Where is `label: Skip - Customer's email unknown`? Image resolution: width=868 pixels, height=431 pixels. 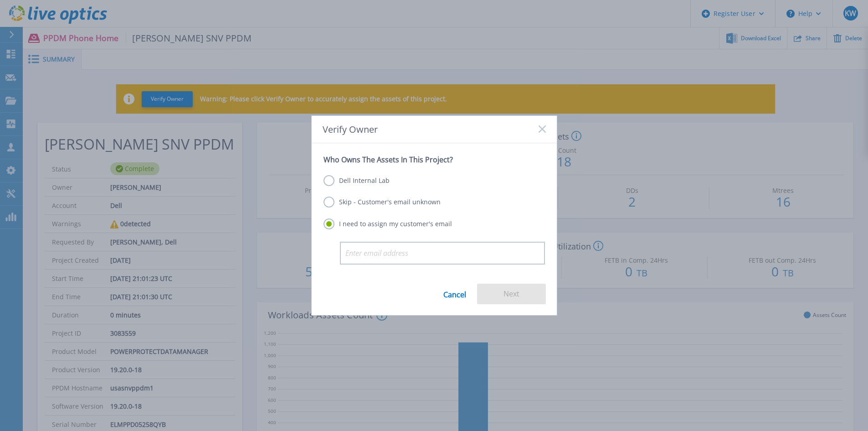
label: Skip - Customer's email unknown is located at coordinates (382, 202).